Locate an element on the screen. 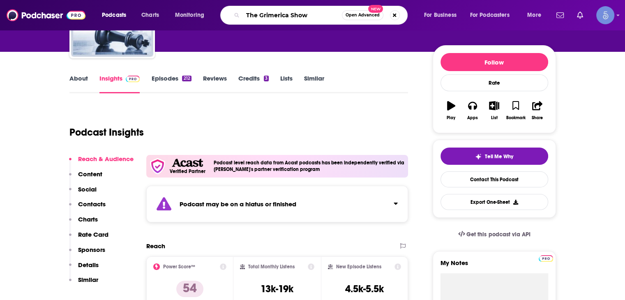  button: Follow is located at coordinates (495, 62).